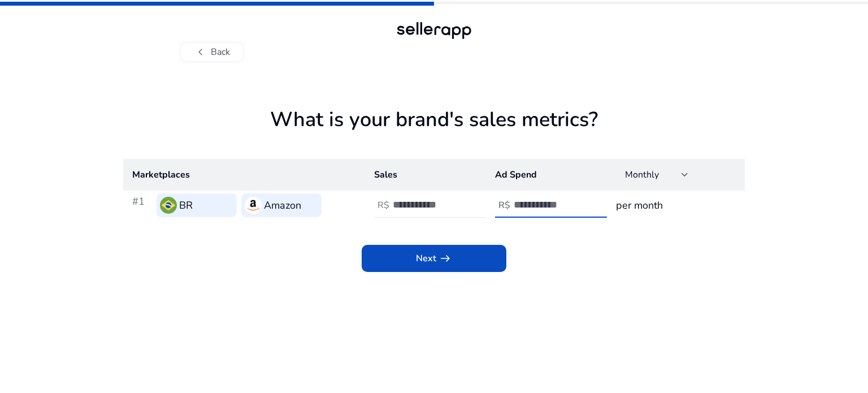  I want to click on button: chevron_leftBack, so click(212, 52).